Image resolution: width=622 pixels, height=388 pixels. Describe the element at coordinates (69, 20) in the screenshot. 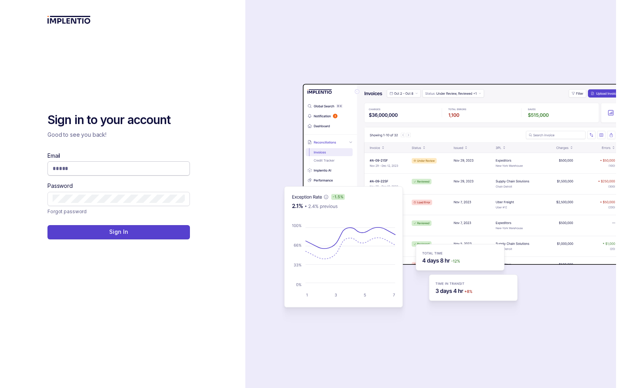

I see `img: logo` at that location.